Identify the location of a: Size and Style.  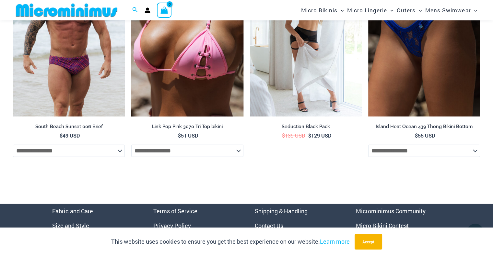
(71, 226).